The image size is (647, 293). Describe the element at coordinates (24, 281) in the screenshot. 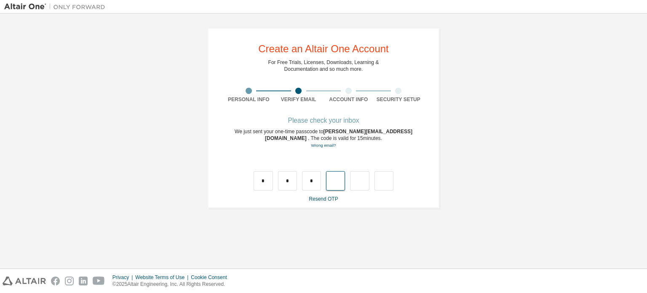

I see `img: altair_logo.svg` at that location.